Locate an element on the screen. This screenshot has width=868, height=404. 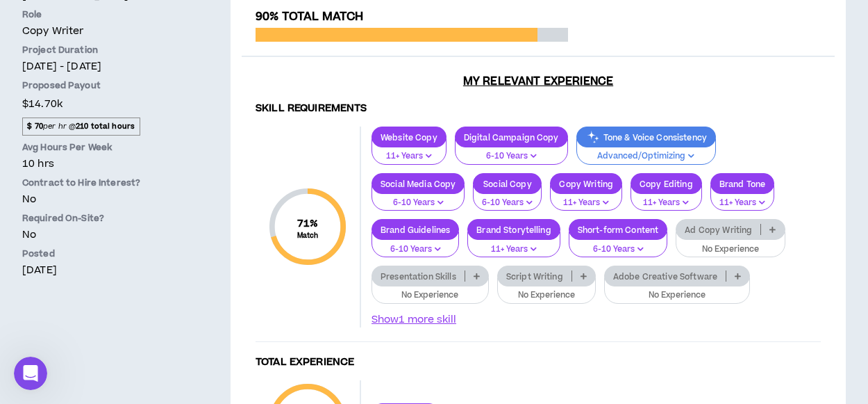
p: Project Duration is located at coordinates (104, 50).